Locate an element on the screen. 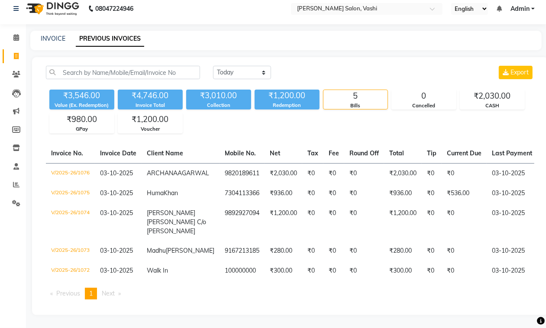  div: ₹3,546.00 is located at coordinates (82, 96).